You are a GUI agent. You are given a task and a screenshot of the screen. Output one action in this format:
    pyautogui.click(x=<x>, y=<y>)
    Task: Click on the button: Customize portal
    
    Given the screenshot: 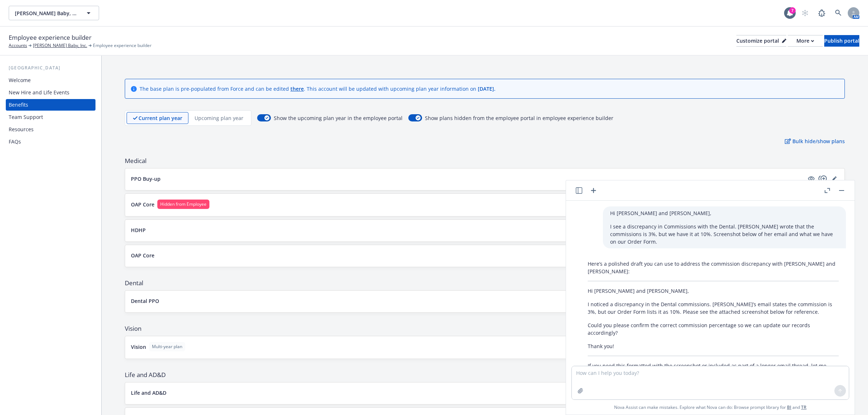 What is the action you would take?
    pyautogui.click(x=761, y=41)
    